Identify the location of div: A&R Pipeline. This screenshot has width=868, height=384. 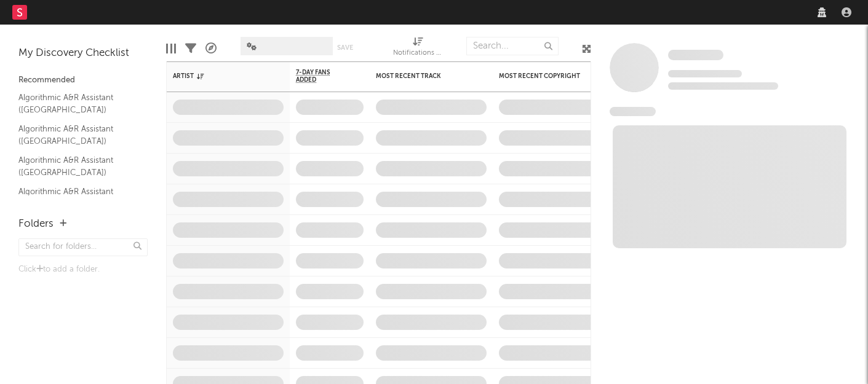
(211, 48).